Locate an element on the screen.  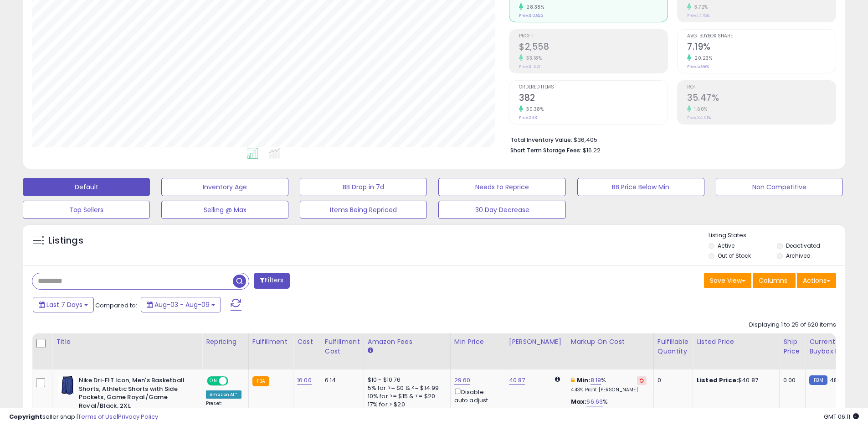
span: 2025-08-17 06:11 GMT is located at coordinates (841, 416).